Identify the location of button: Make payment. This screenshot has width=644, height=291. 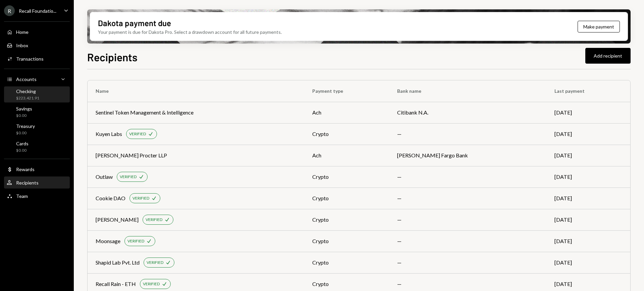
(599, 26).